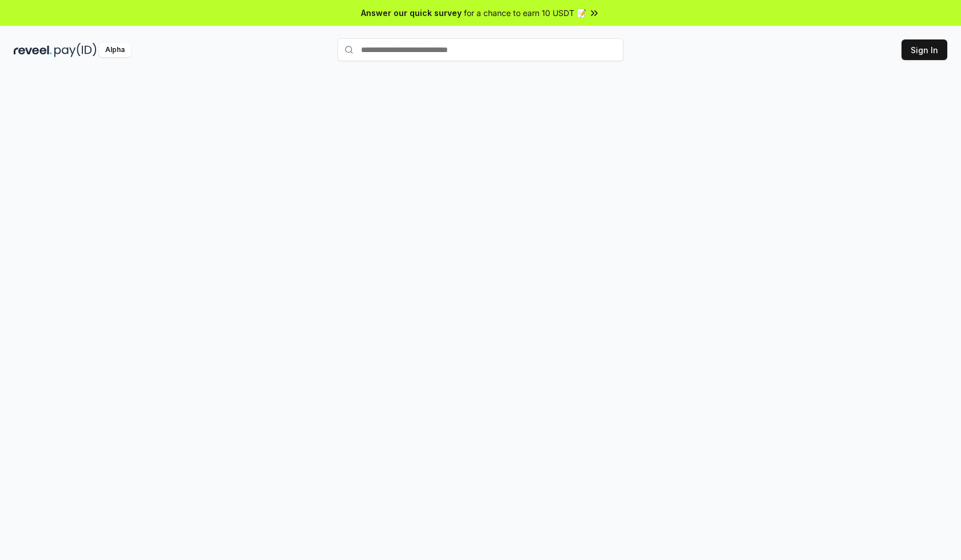 This screenshot has width=961, height=560. I want to click on button: Sign In, so click(924, 50).